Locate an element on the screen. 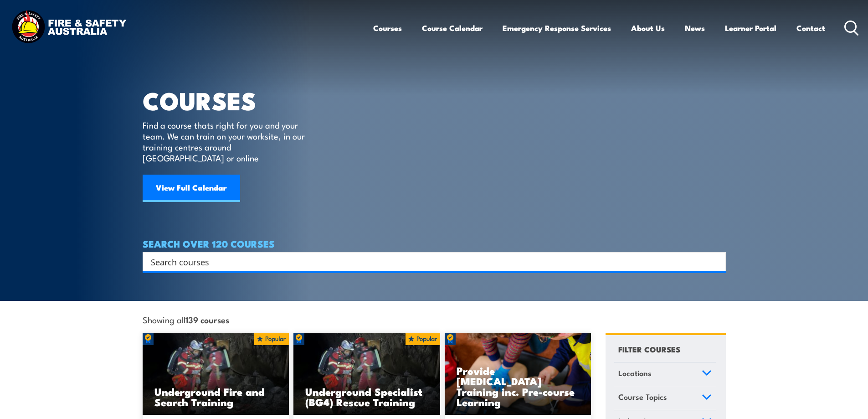 Image resolution: width=868 pixels, height=419 pixels. h4: FILTER COURSES is located at coordinates (650, 349).